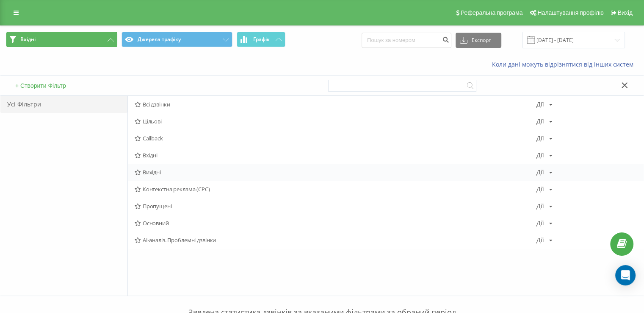 This screenshot has width=644, height=313. I want to click on span: Контекстна реклама (CPC), so click(335, 189).